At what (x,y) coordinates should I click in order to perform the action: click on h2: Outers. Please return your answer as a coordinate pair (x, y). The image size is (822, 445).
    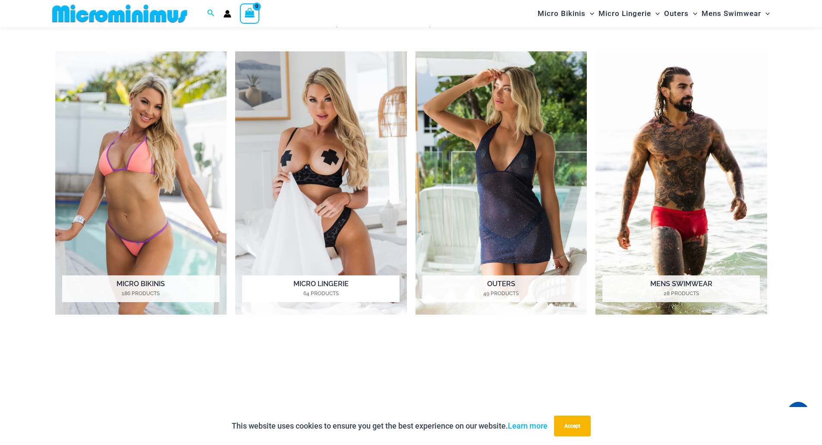
    Looking at the image, I should click on (501, 289).